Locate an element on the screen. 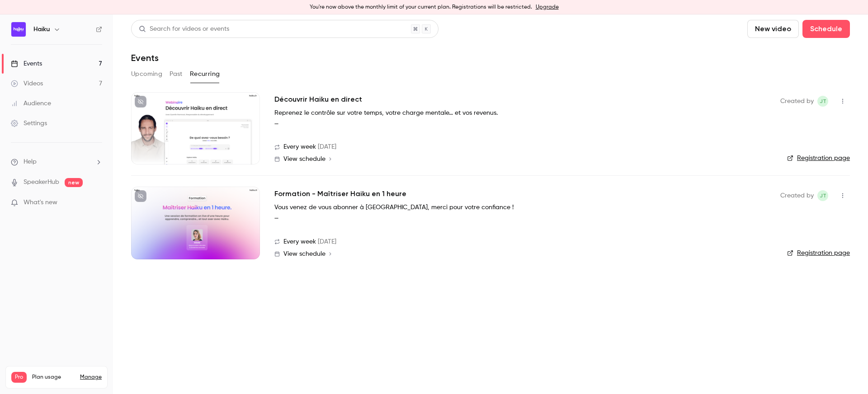  h2: Découvrir Haiku en direct is located at coordinates (318, 99).